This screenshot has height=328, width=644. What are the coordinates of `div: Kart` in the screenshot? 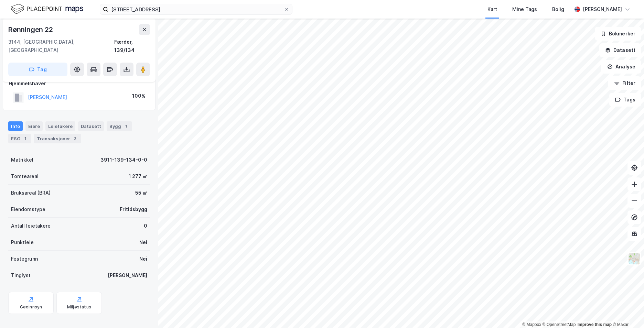 It's located at (492, 9).